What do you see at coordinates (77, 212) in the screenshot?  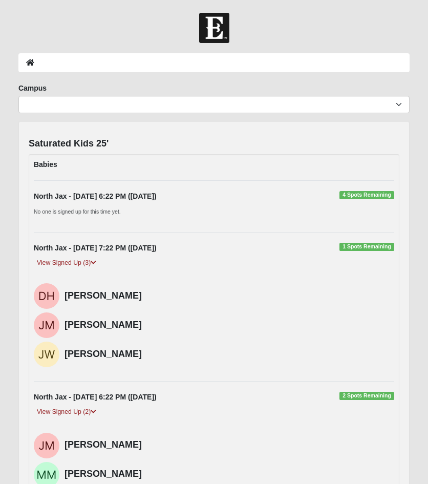 I see `small: No one is signed up for this time yet.` at bounding box center [77, 212].